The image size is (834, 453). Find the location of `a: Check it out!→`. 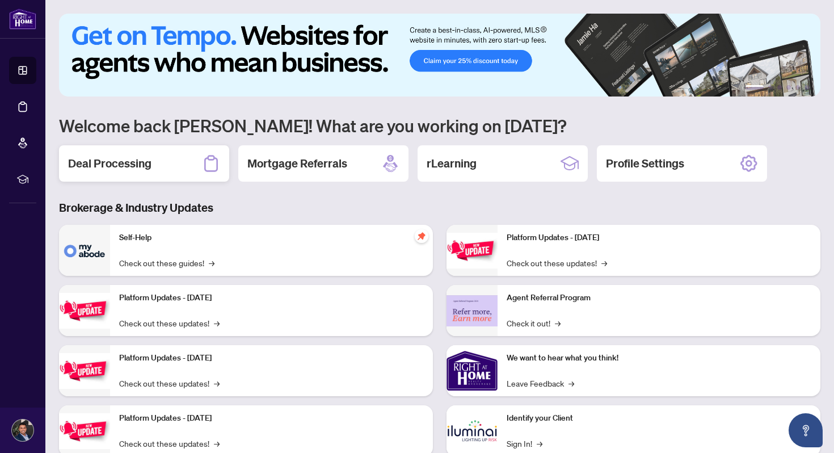

a: Check it out!→ is located at coordinates (533, 323).